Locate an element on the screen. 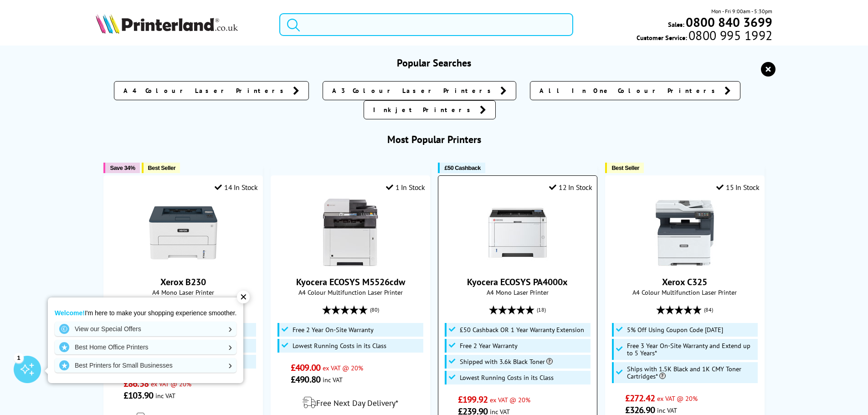 This screenshot has height=415, width=868. span: 0800 995 1992 is located at coordinates (729, 35).